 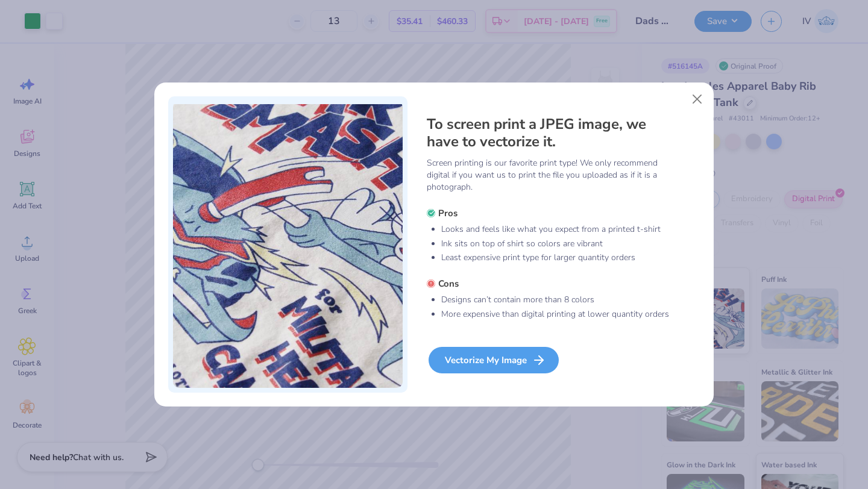 What do you see at coordinates (698, 100) in the screenshot?
I see `button: Close` at bounding box center [698, 100].